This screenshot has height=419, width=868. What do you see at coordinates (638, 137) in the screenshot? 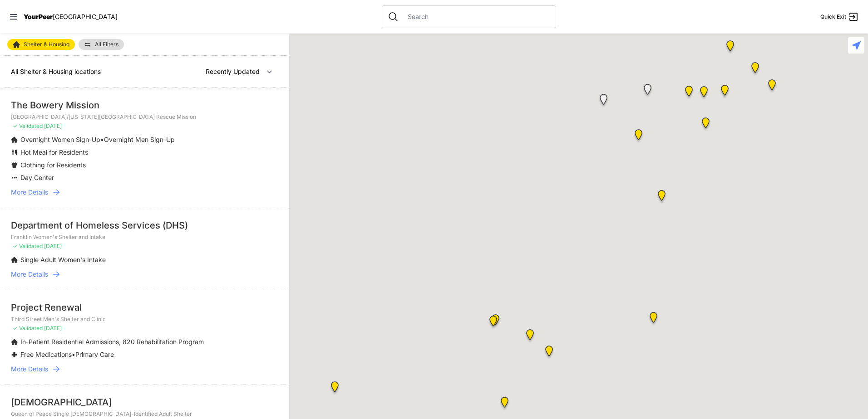
I see `div: Bailey House, Inc.` at bounding box center [638, 137].